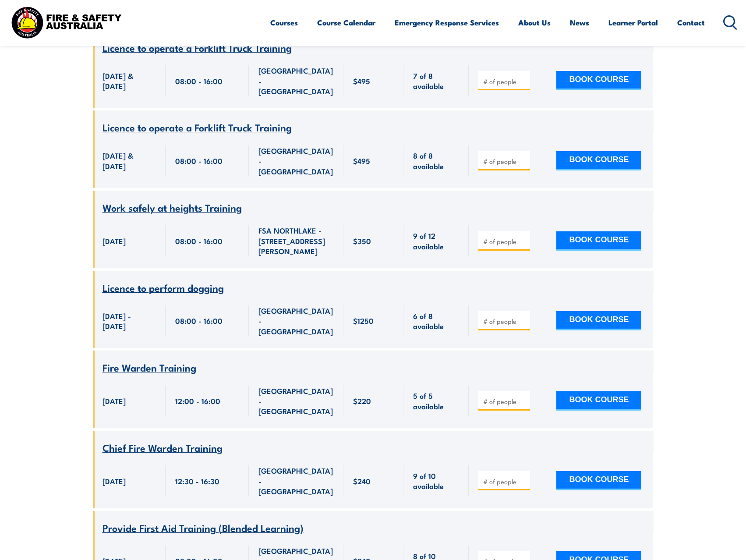 This screenshot has width=746, height=560. What do you see at coordinates (691, 23) in the screenshot?
I see `a: Contact` at bounding box center [691, 23].